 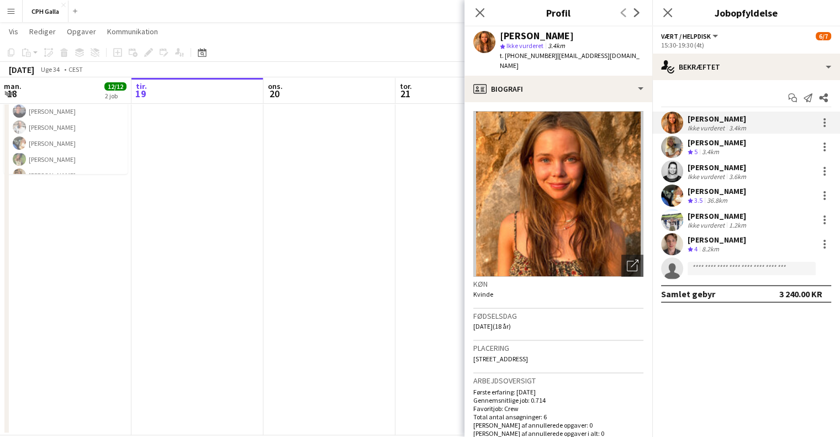 What do you see at coordinates (686, 36) in the screenshot?
I see `span: Vært / Helpdisk` at bounding box center [686, 36].